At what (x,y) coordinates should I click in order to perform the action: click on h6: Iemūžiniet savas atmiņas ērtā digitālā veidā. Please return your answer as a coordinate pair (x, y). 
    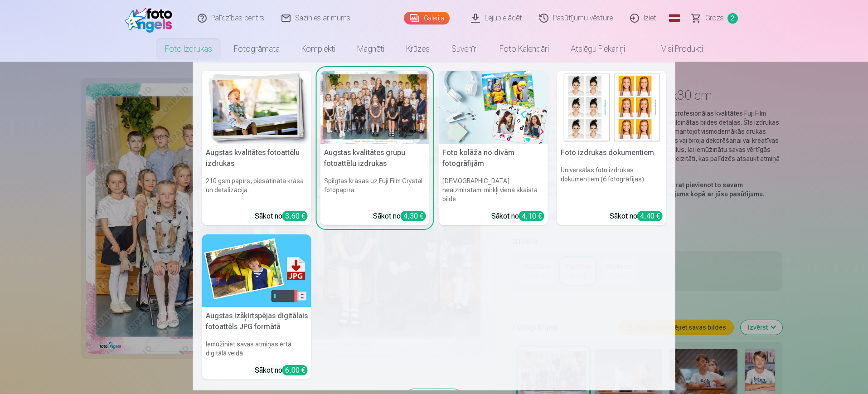
    Looking at the image, I should click on (256, 349).